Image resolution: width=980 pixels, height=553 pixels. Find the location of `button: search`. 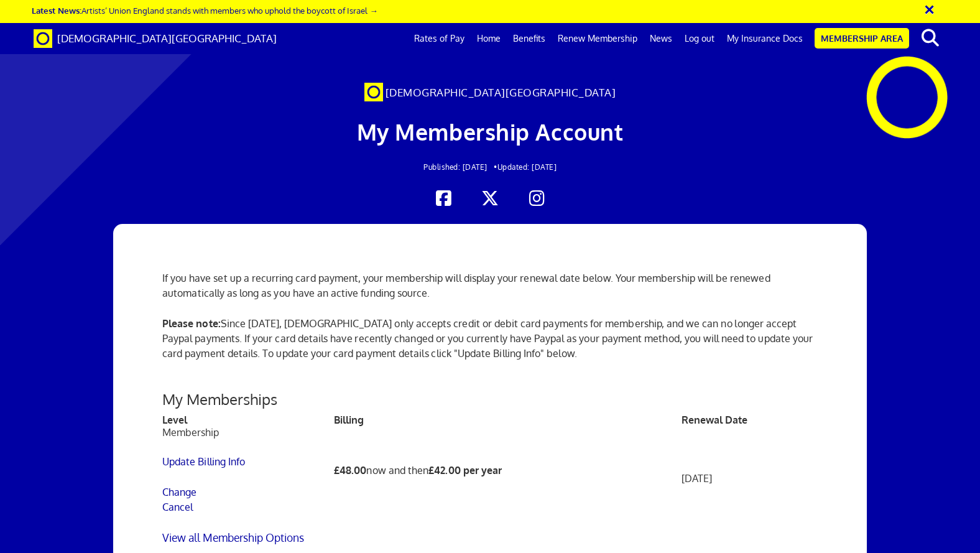

button: search is located at coordinates (930, 38).